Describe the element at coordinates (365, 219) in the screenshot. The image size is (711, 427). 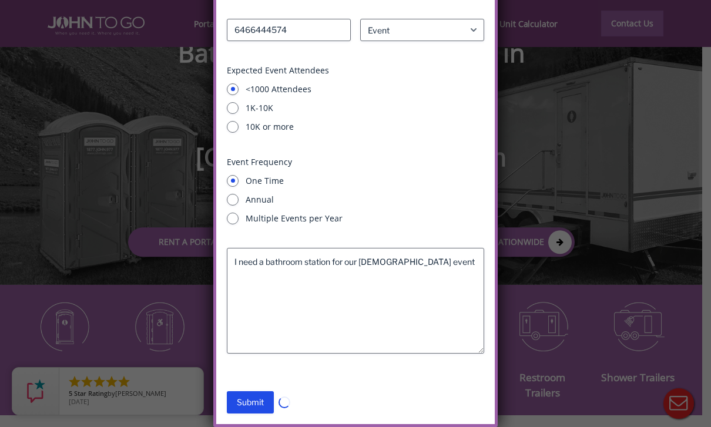
I see `label: Multiple Events per Year` at that location.